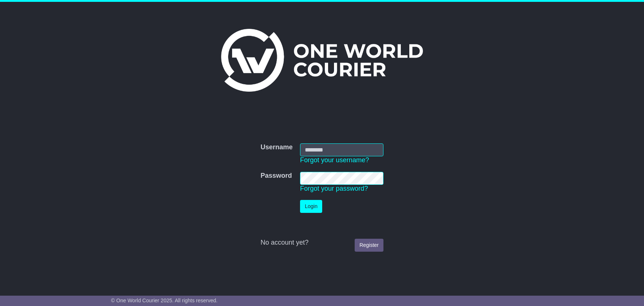  What do you see at coordinates (334, 160) in the screenshot?
I see `a: Forgot your username?` at bounding box center [334, 160].